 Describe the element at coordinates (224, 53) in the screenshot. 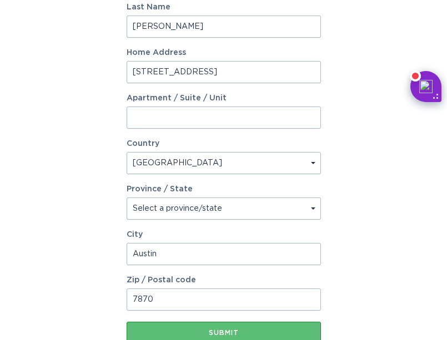

I see `label: Home Address` at that location.